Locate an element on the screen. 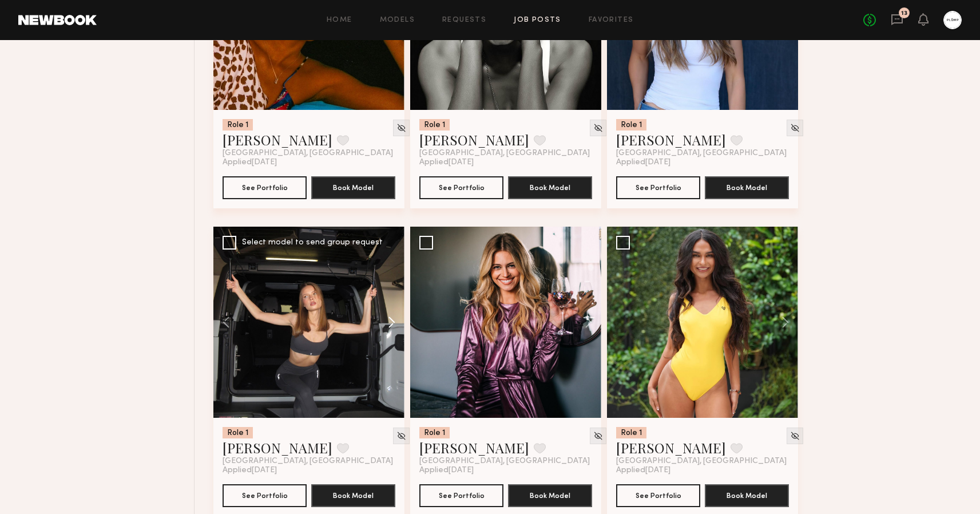 The height and width of the screenshot is (514, 980). a: Requests is located at coordinates (464, 20).